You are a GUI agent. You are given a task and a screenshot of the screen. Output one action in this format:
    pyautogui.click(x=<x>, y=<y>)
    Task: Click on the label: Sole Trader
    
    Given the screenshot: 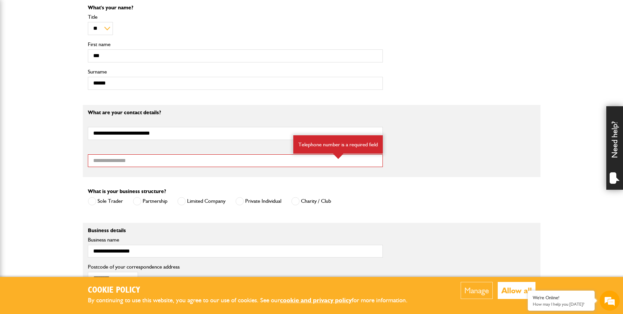 What is the action you would take?
    pyautogui.click(x=105, y=201)
    